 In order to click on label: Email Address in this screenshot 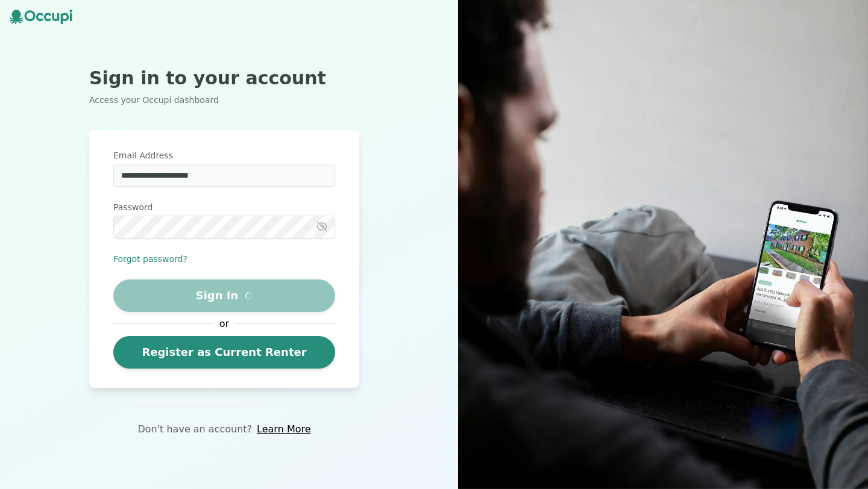, I will do `click(224, 155)`.